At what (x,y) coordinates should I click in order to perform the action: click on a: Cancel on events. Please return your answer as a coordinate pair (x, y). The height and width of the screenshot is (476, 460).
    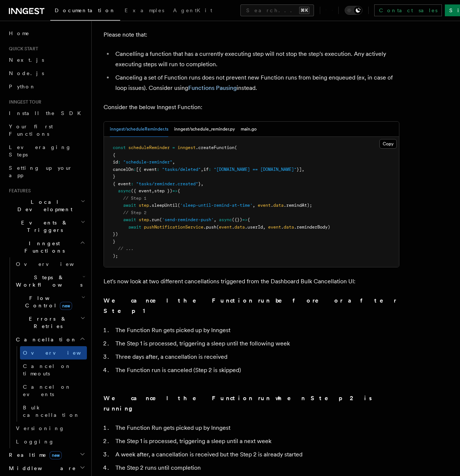
    Looking at the image, I should click on (53, 390).